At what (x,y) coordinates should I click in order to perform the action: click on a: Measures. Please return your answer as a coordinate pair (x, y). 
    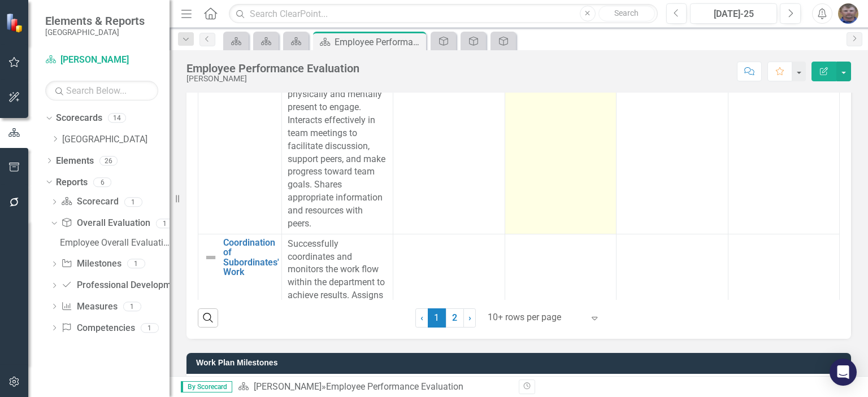
    Looking at the image, I should click on (89, 307).